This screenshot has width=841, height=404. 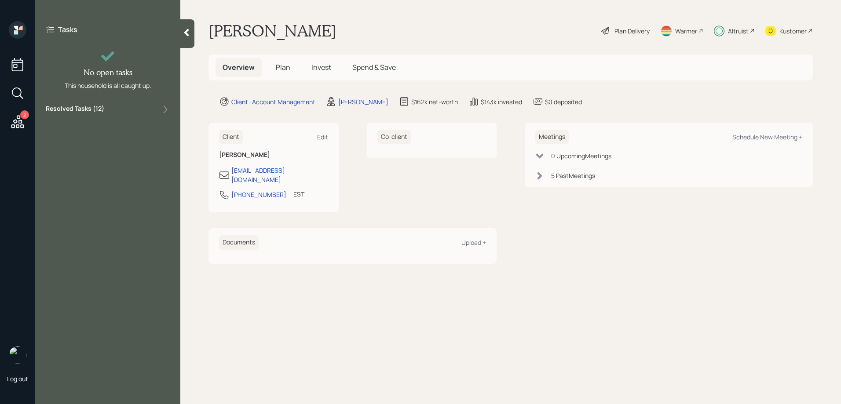 What do you see at coordinates (108, 73) in the screenshot?
I see `h4: No open tasks` at bounding box center [108, 73].